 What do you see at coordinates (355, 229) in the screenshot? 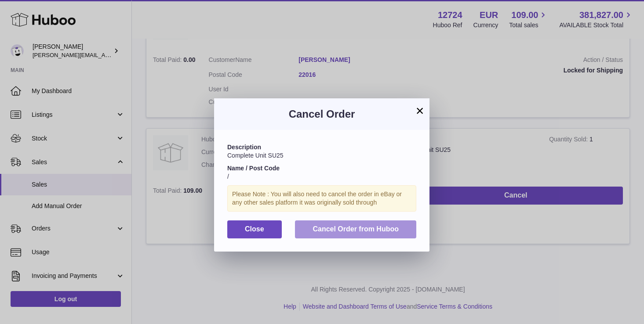
I see `button: Cancel Order from Huboo` at bounding box center [355, 229].